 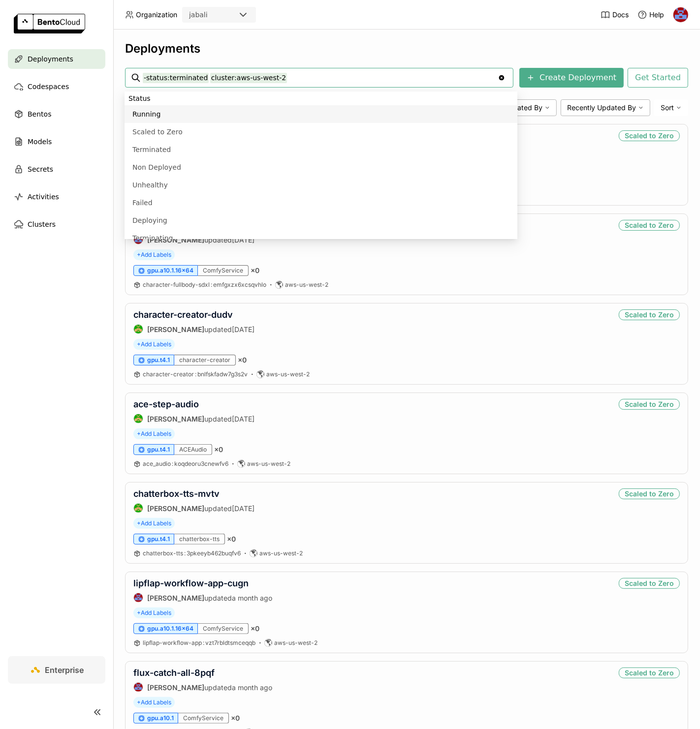 What do you see at coordinates (657, 77) in the screenshot?
I see `button: Get Started` at bounding box center [657, 77].